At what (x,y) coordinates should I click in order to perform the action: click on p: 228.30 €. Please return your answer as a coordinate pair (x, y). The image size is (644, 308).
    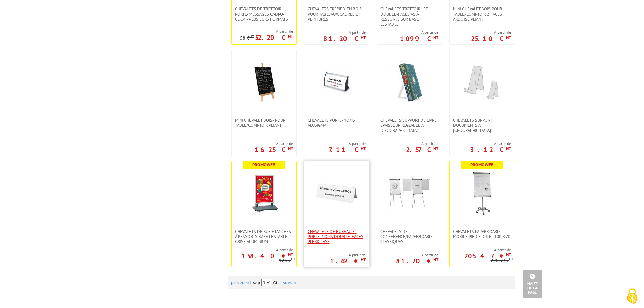
    Looking at the image, I should click on (502, 260).